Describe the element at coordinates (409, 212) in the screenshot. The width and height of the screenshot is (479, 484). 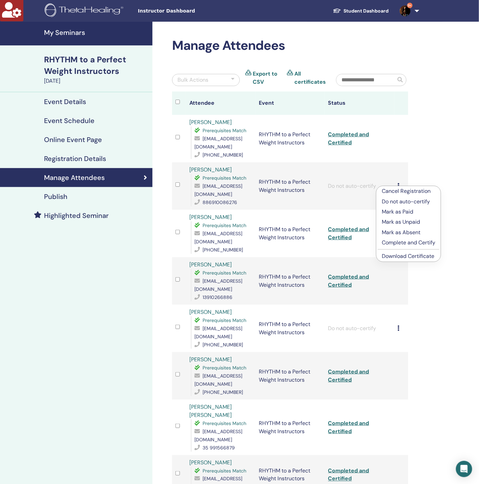
I see `p: Mark as Paid` at that location.